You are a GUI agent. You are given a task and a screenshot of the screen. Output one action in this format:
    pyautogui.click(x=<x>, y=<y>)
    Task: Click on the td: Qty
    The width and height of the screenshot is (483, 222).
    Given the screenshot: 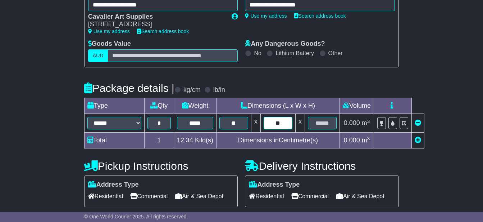 What is the action you would take?
    pyautogui.click(x=159, y=106)
    